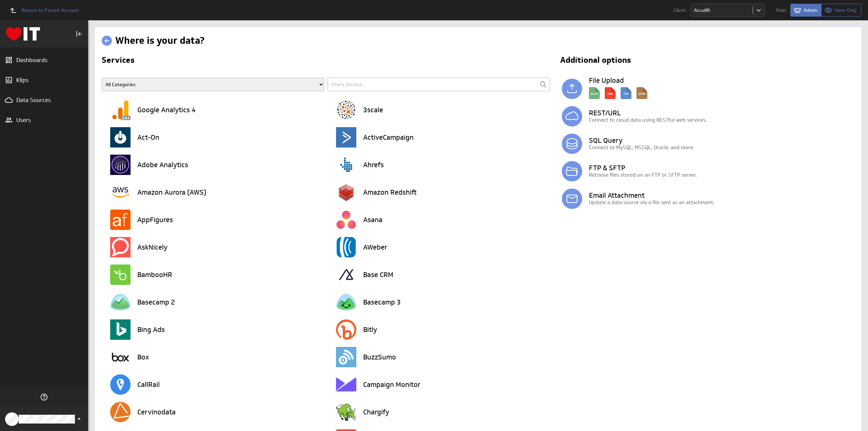 The height and width of the screenshot is (431, 868). I want to click on span: View-Only, so click(845, 10).